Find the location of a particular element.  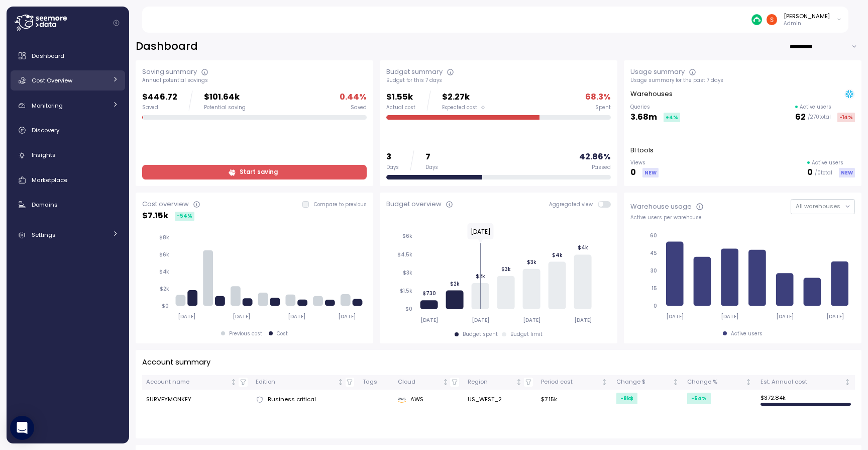

tspan: $1.5k is located at coordinates (406, 290).